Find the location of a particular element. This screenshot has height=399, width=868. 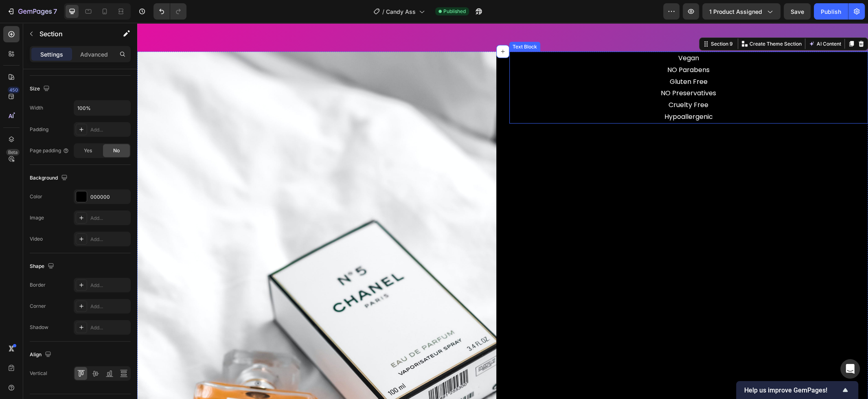

p: Vegan is located at coordinates (552, 35).